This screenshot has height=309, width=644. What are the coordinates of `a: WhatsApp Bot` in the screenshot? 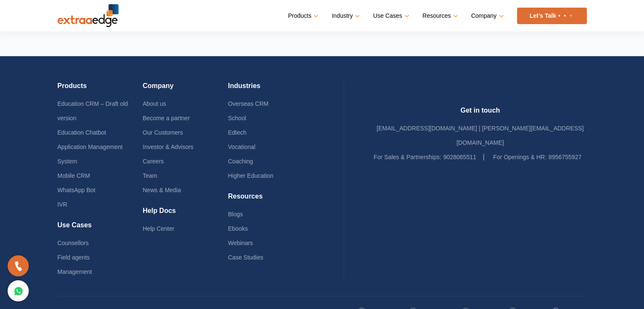 It's located at (77, 190).